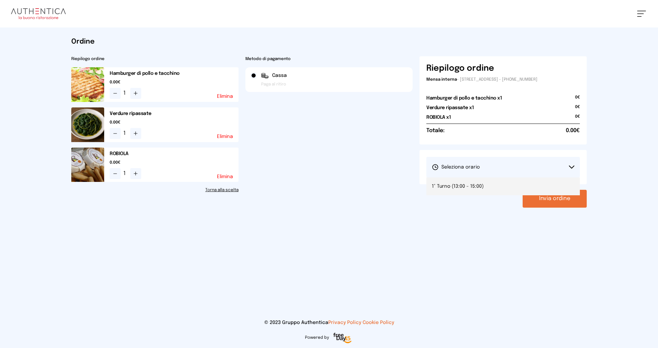  What do you see at coordinates (503, 167) in the screenshot?
I see `button: Seleziona orario` at bounding box center [503, 167].